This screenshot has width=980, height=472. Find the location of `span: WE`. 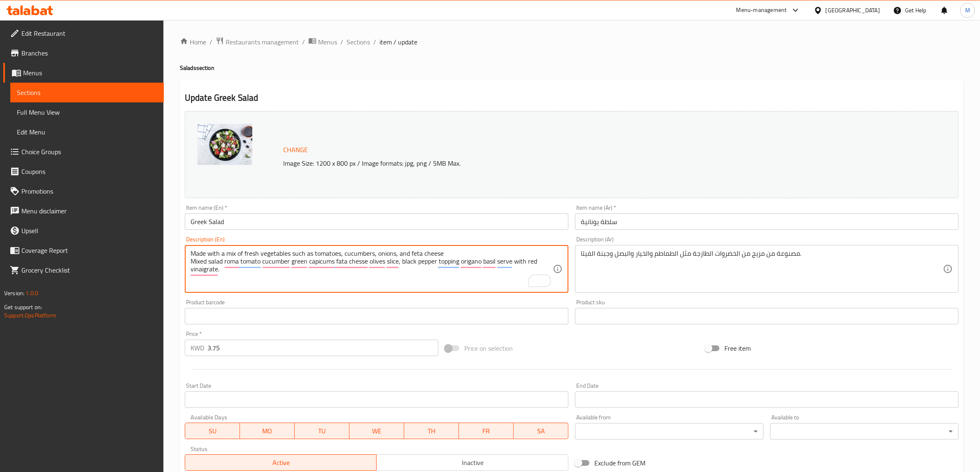

span: WE is located at coordinates (377, 431).